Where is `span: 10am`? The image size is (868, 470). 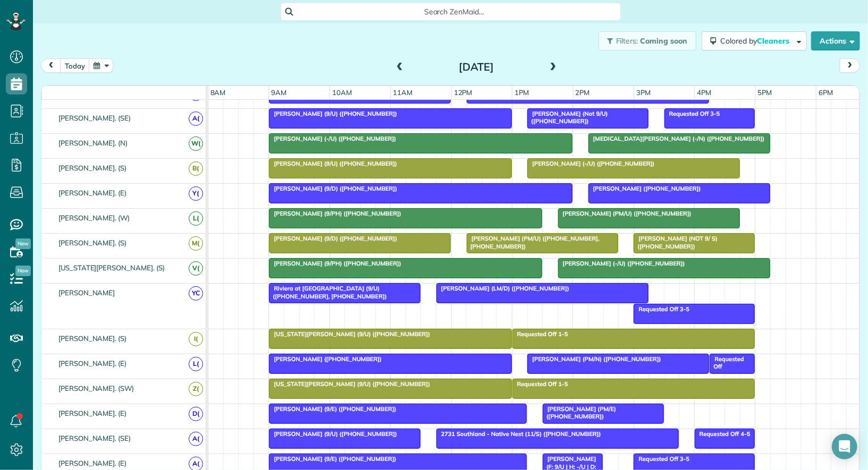
span: 10am is located at coordinates (342, 92).